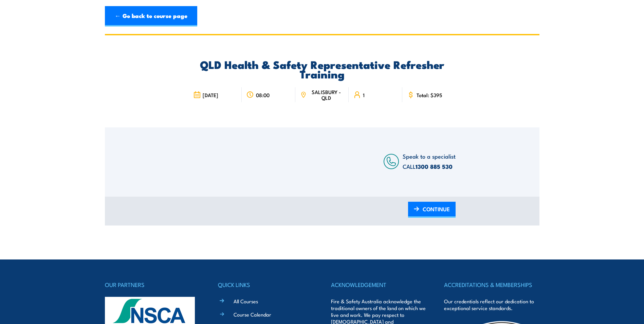 The image size is (644, 324). I want to click on a: CONTINUE, so click(432, 210).